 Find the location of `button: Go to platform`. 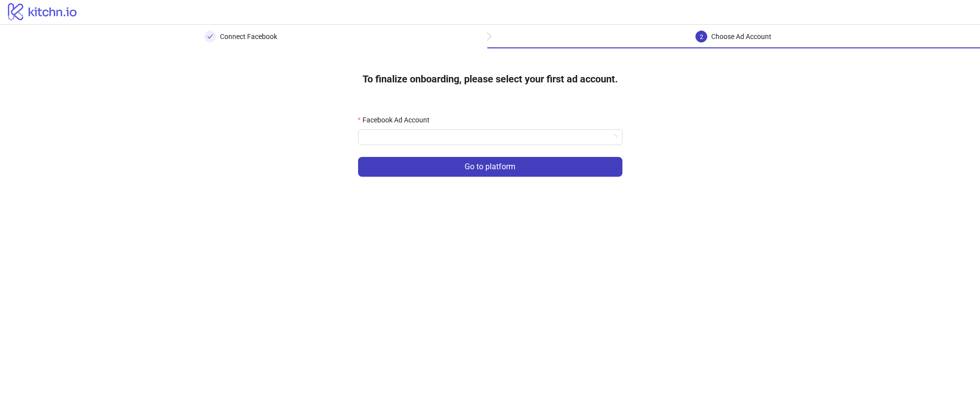

button: Go to platform is located at coordinates (490, 167).